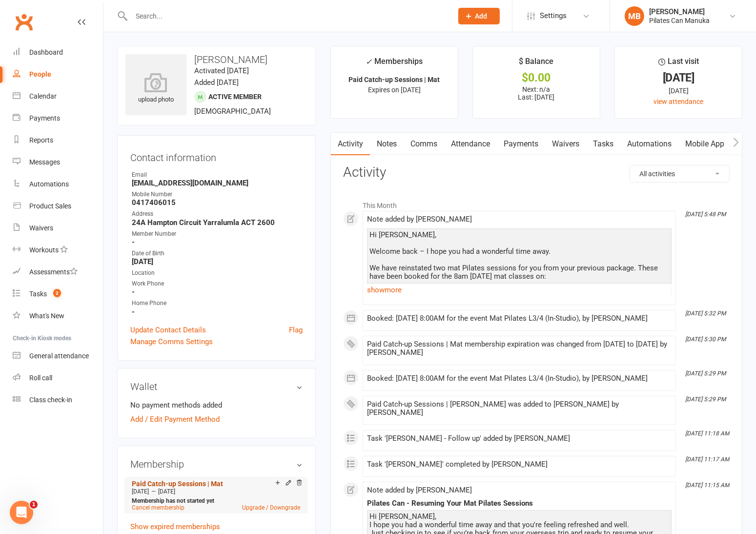 Image resolution: width=756 pixels, height=534 pixels. Describe the element at coordinates (58, 53) in the screenshot. I see `a: Dashboard` at that location.